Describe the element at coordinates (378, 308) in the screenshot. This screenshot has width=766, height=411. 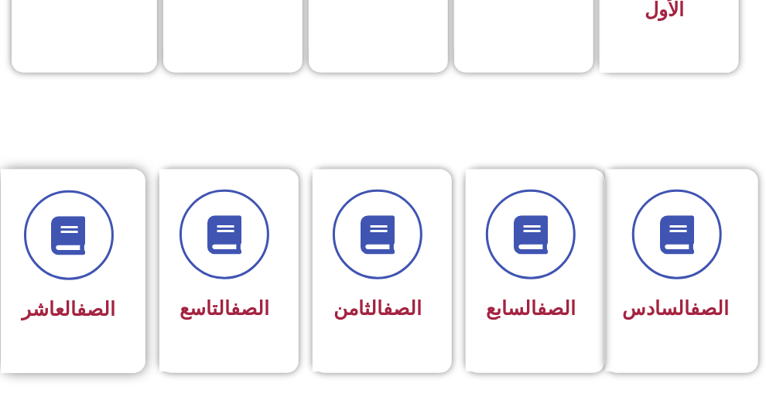
I see `span: الثامن` at that location.